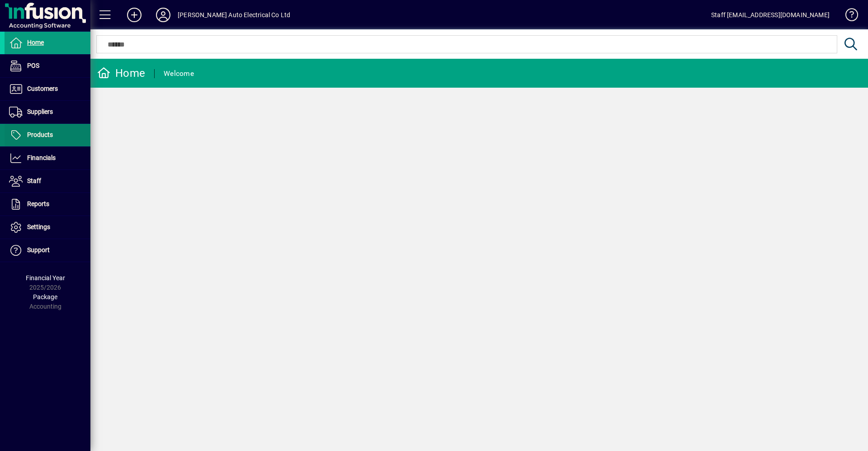  What do you see at coordinates (38, 227) in the screenshot?
I see `span: Settings` at bounding box center [38, 227].